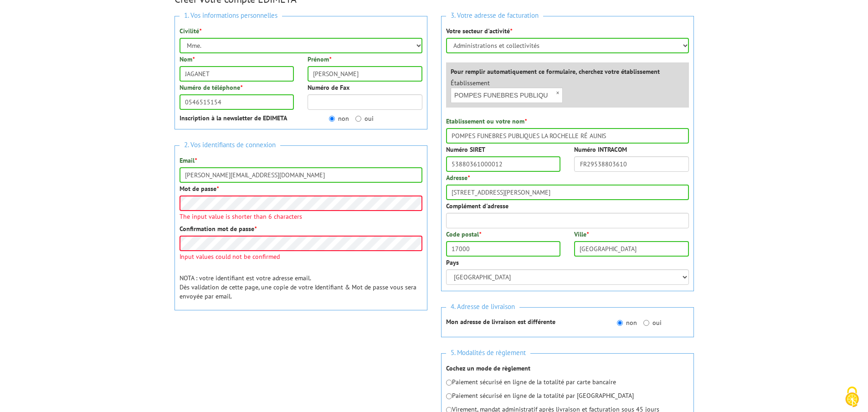 The width and height of the screenshot is (868, 412). What do you see at coordinates (466, 149) in the screenshot?
I see `label: Numéro SIRET` at bounding box center [466, 149].